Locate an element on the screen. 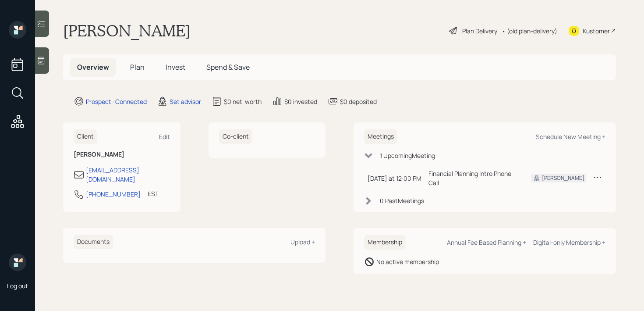 This screenshot has height=311, width=644. h6: Meetings is located at coordinates (381, 137).